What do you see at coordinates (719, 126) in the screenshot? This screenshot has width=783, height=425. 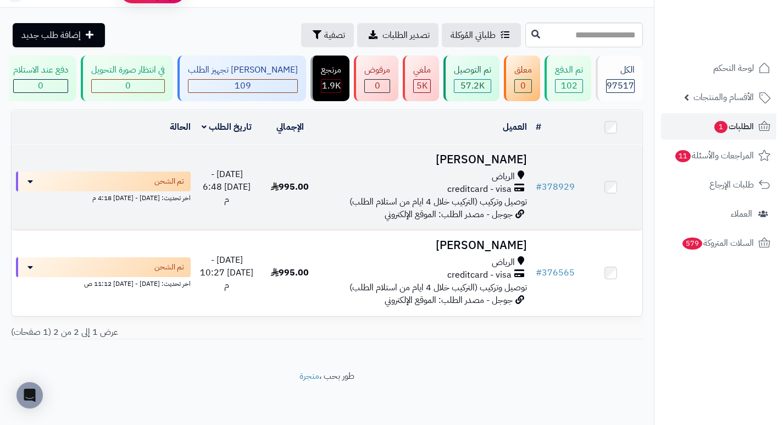 I see `a: الطلبات1` at bounding box center [719, 126].